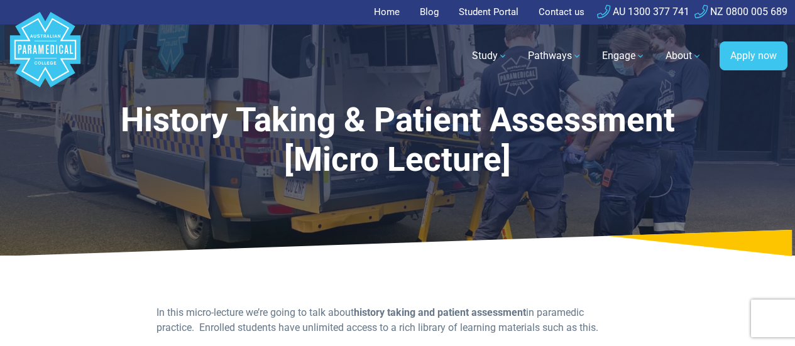 This screenshot has width=795, height=346. Describe the element at coordinates (683, 56) in the screenshot. I see `a: About` at that location.